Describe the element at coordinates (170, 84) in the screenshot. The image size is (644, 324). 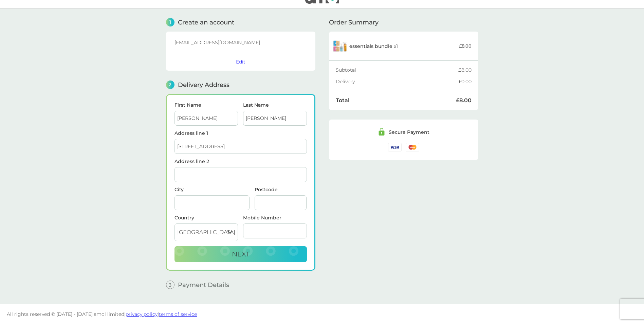
I see `span: 2` at that location.